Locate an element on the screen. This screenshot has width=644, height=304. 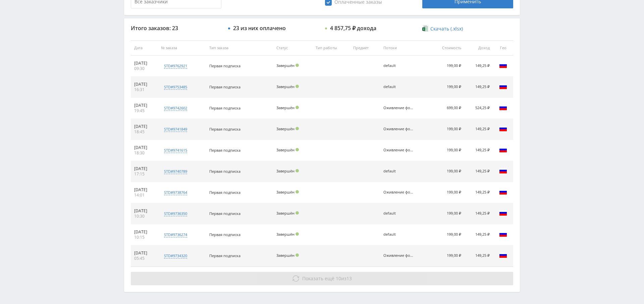
span: из is located at coordinates (327, 278).